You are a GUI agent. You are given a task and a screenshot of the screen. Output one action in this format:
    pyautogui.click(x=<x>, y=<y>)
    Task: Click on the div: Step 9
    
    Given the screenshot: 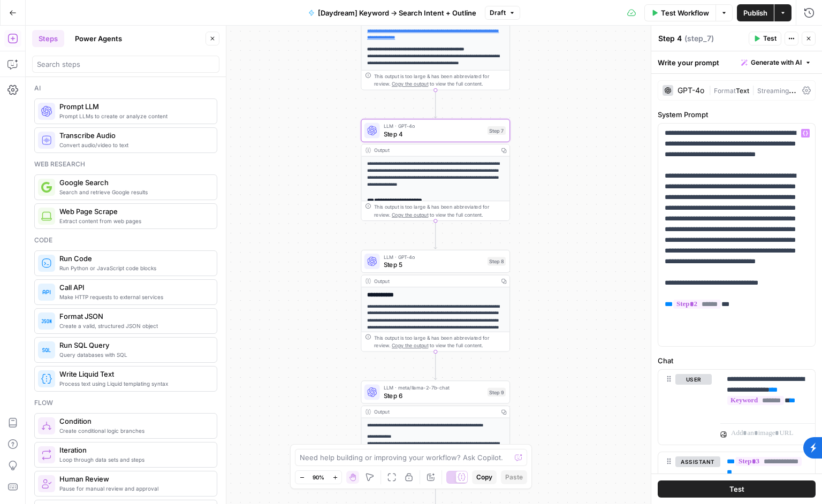 What is the action you would take?
    pyautogui.click(x=497, y=392)
    